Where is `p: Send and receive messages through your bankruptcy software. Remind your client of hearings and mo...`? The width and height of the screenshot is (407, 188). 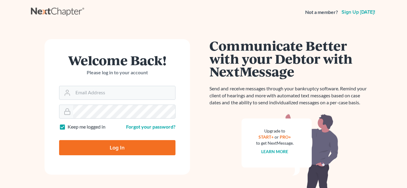
p: Send and receive messages through your bankruptcy software. Remind your client of hearings and mo... is located at coordinates (290, 95).